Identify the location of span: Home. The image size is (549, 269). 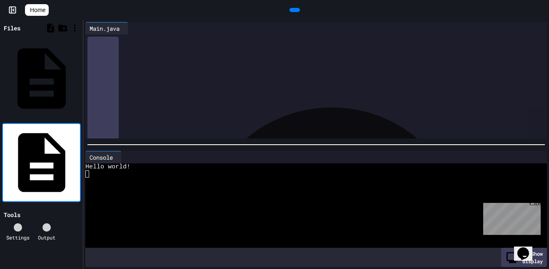
(37, 10).